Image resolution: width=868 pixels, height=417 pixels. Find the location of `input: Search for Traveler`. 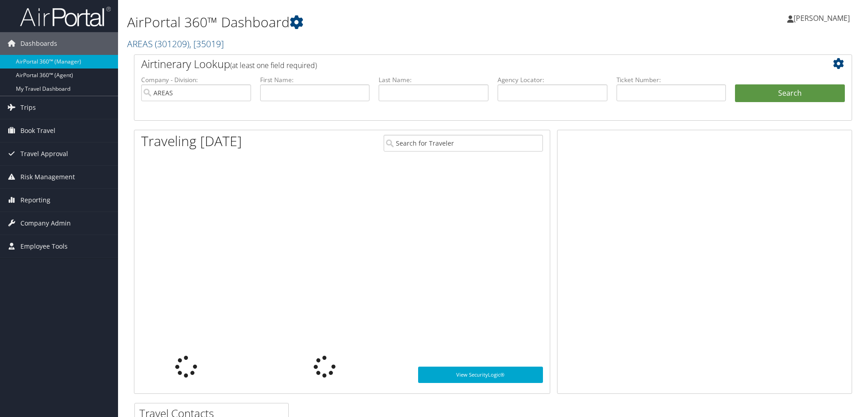

input: Search for Traveler is located at coordinates (463, 143).